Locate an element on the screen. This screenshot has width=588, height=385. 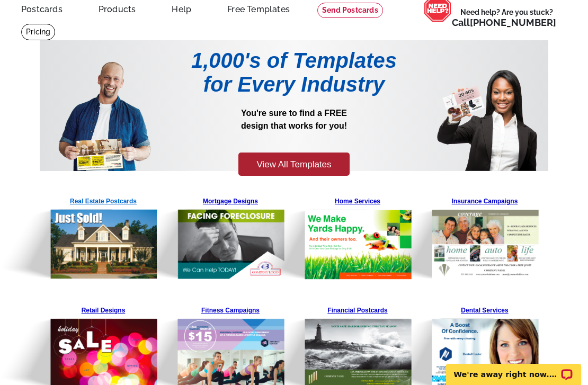
button: Open LiveChat chat widget is located at coordinates (128, 23).